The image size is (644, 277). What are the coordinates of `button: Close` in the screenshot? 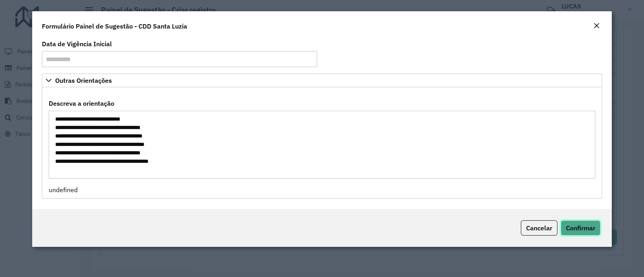 It's located at (596, 26).